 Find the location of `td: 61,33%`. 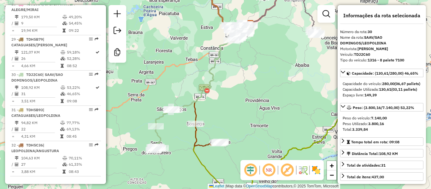

td: 61,33% is located at coordinates (83, 165).